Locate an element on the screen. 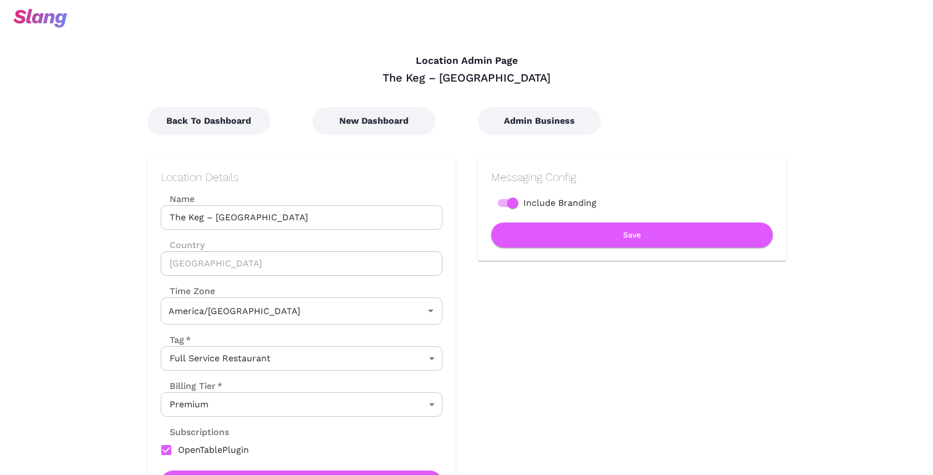  h2: Location Details is located at coordinates (302, 177).